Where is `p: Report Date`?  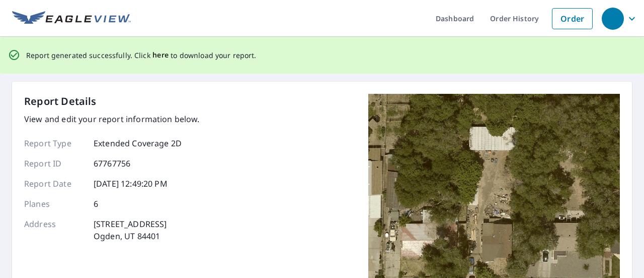 p: Report Date is located at coordinates (55, 184).